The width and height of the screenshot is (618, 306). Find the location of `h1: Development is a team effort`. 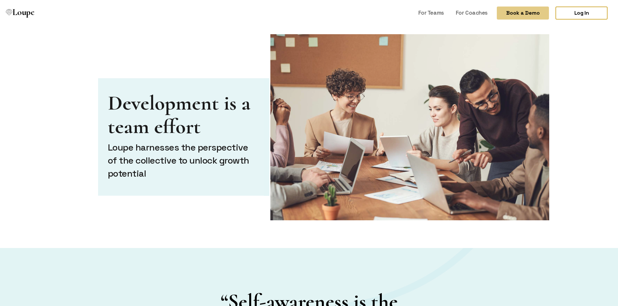

h1: Development is a team effort is located at coordinates (181, 102).